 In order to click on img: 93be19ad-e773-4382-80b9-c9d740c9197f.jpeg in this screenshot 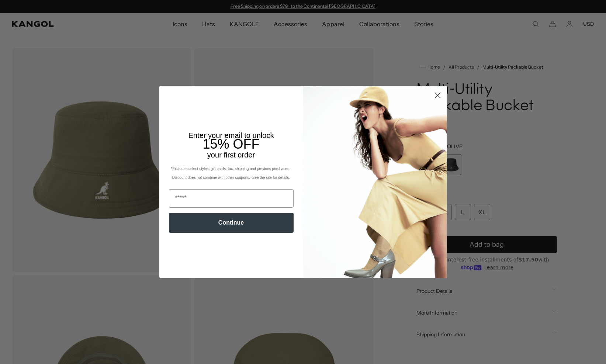, I will do `click(375, 182)`.